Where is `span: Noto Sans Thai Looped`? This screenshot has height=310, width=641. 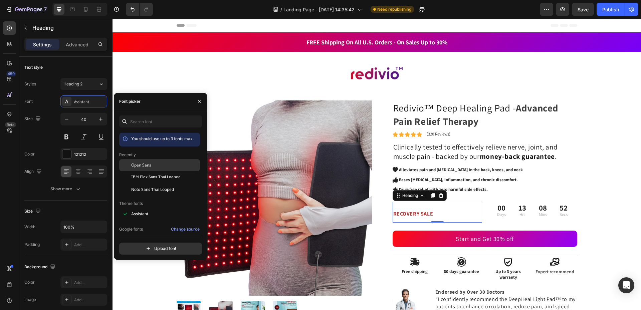
span: Noto Sans Thai Looped is located at coordinates (153, 189).